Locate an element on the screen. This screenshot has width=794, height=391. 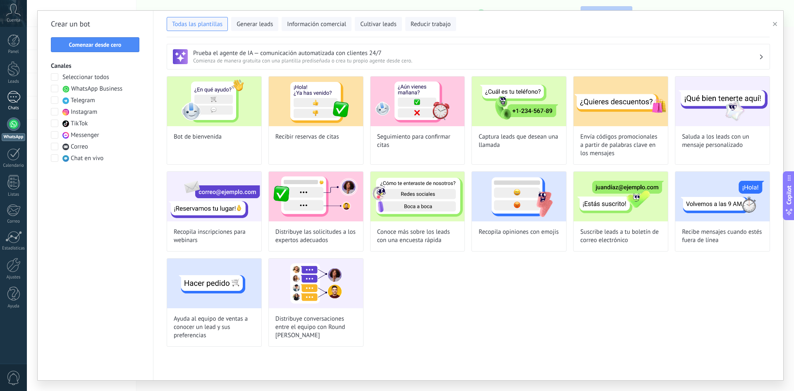
img: Seguimiento para confirmar citas is located at coordinates (418, 101).